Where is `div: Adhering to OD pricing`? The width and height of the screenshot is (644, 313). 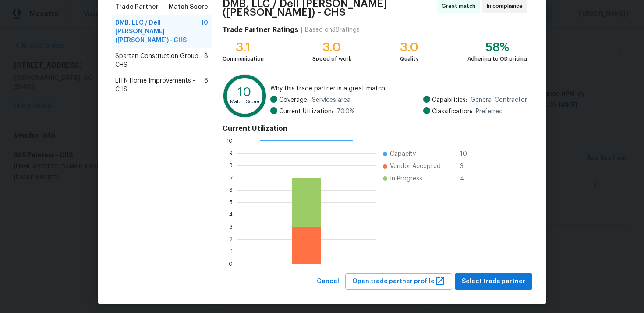
div: Adhering to OD pricing is located at coordinates (497, 59).